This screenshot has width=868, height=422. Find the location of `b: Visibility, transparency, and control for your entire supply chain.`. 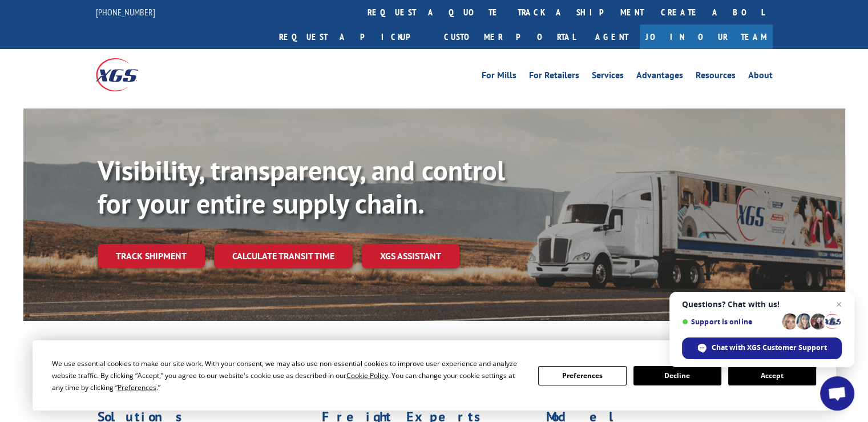

b: Visibility, transparency, and control for your entire supply chain. is located at coordinates (302, 187).